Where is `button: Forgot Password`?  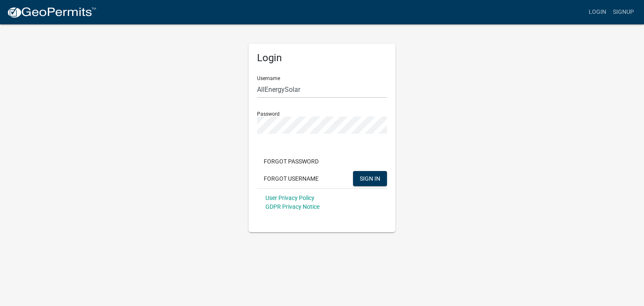
button: Forgot Password is located at coordinates (291, 162).